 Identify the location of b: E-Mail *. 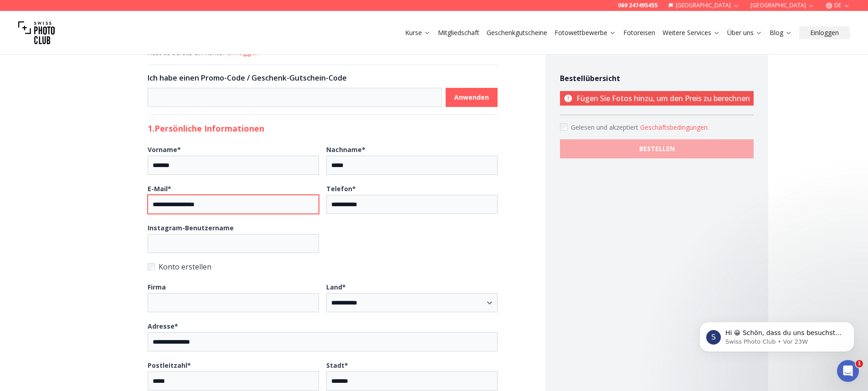
(159, 188).